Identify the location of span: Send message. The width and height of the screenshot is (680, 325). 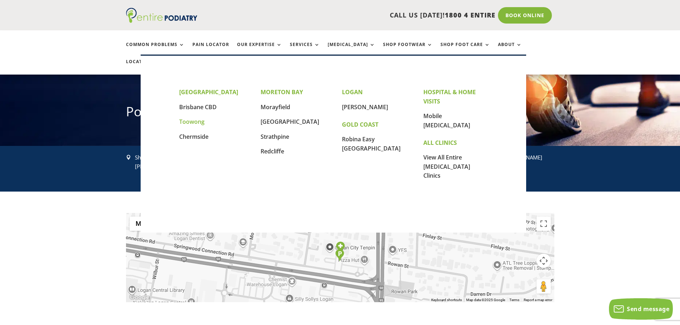
(648, 309).